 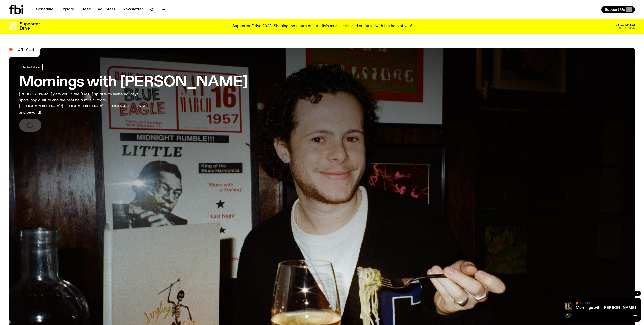 What do you see at coordinates (625, 25) in the screenshot?
I see `span: 08:12:24:22` at bounding box center [625, 25].